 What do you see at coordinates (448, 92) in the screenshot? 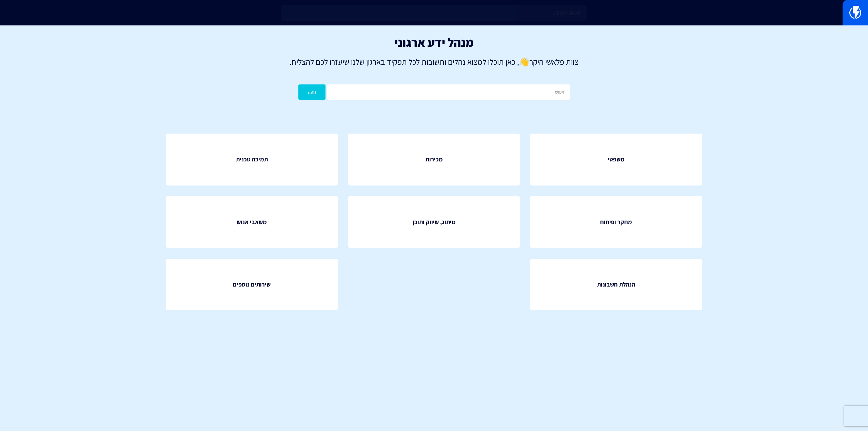
I see `input: חיפוש` at bounding box center [448, 92].